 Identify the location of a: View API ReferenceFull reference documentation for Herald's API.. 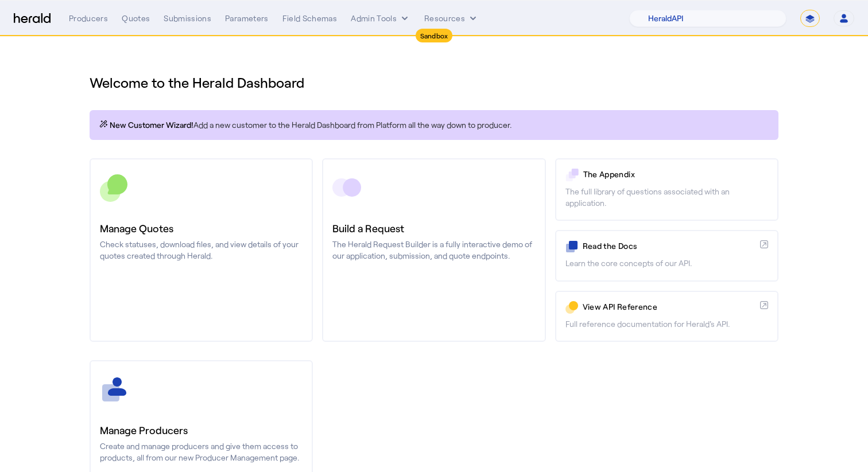
(667, 316).